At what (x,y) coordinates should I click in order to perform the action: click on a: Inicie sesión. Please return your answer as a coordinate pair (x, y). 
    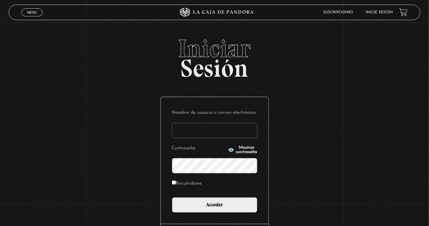
    Looking at the image, I should click on (379, 12).